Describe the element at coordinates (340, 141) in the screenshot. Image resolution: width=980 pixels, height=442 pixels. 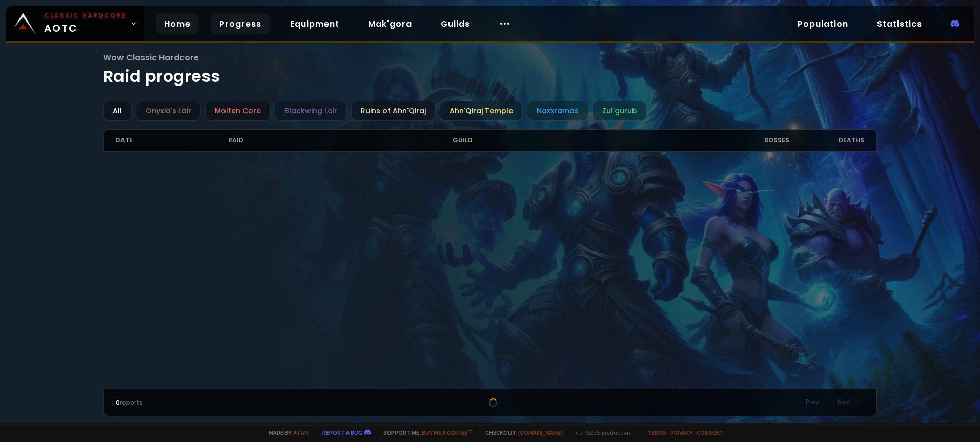
I see `div: Raid` at that location.